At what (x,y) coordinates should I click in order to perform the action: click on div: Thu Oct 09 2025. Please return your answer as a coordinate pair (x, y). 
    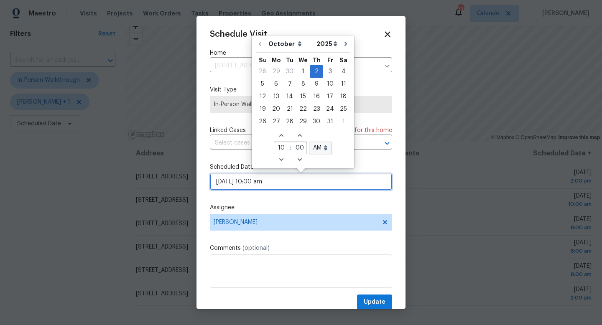
    Looking at the image, I should click on (317, 84).